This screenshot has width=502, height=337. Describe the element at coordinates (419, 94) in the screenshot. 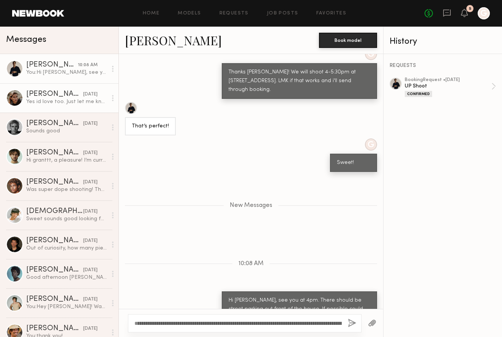

I see `div: Confirmed` at that location.